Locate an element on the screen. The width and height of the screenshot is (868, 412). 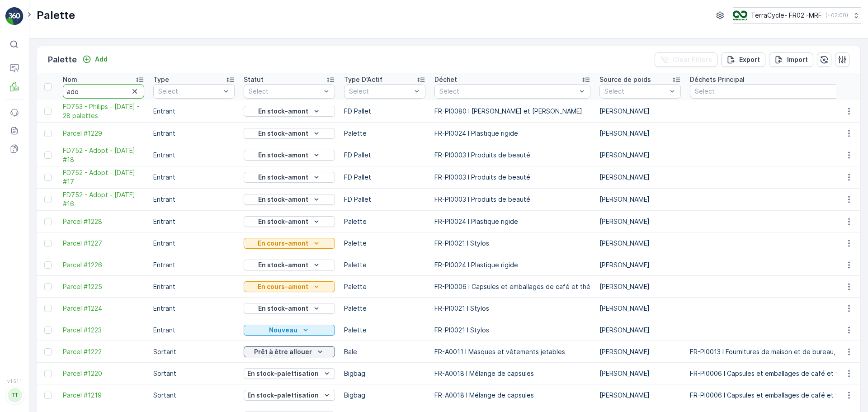
a: FD752 - Adopt - 26.09.2025 #18 is located at coordinates (104, 155).